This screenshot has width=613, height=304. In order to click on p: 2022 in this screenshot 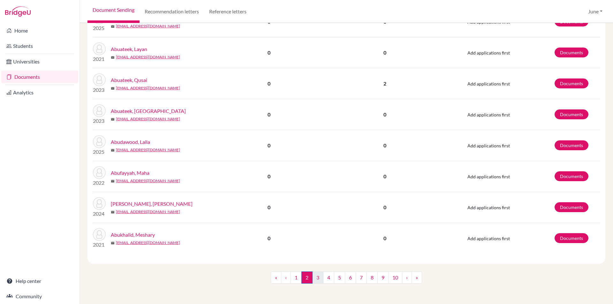, I will do `click(99, 183)`.